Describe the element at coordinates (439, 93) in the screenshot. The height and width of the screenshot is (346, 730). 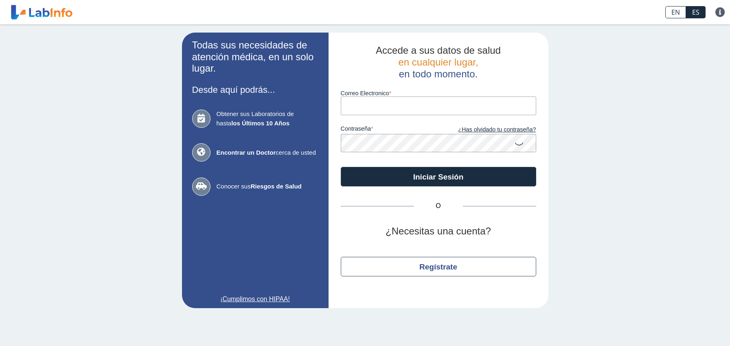
I see `label: Correo Electronico` at that location.